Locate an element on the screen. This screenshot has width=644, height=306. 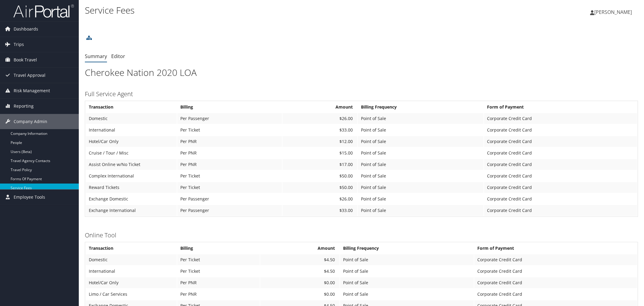
h3: Full Service Agent is located at coordinates (361, 94).